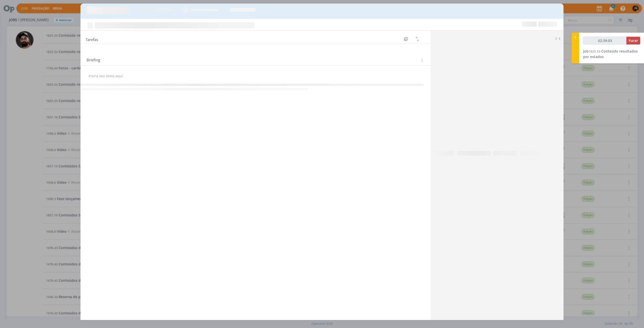 The image size is (644, 328). I want to click on div: dialog, so click(322, 162).